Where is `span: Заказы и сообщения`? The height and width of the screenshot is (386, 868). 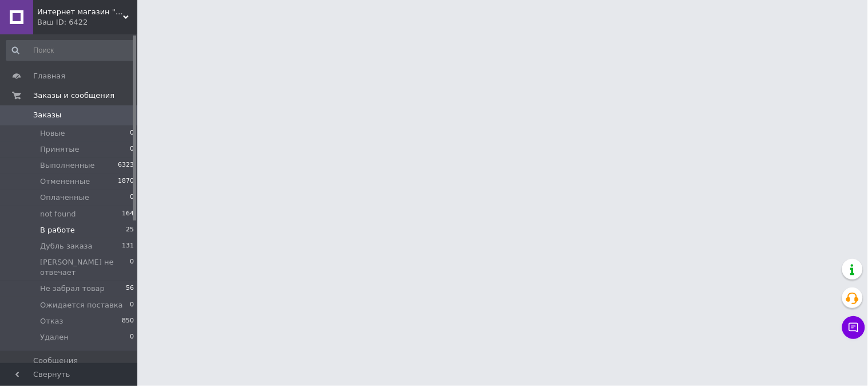 span: Заказы и сообщения is located at coordinates (74, 96).